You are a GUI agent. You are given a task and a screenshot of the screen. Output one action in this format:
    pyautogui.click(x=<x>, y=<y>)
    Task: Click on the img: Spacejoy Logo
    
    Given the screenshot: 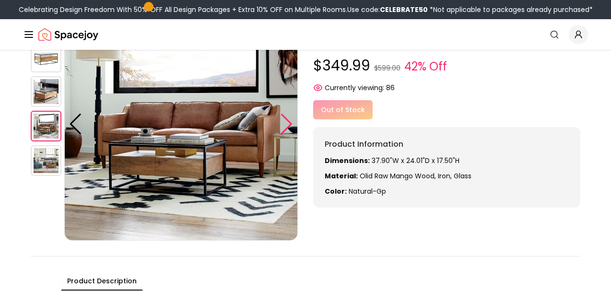 What is the action you would take?
    pyautogui.click(x=68, y=35)
    